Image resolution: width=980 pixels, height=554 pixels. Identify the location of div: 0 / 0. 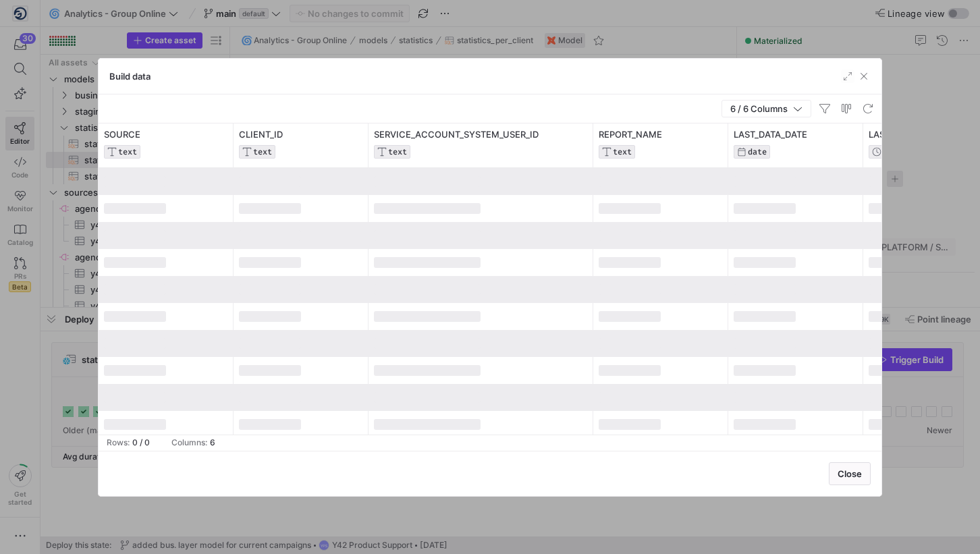
(141, 442).